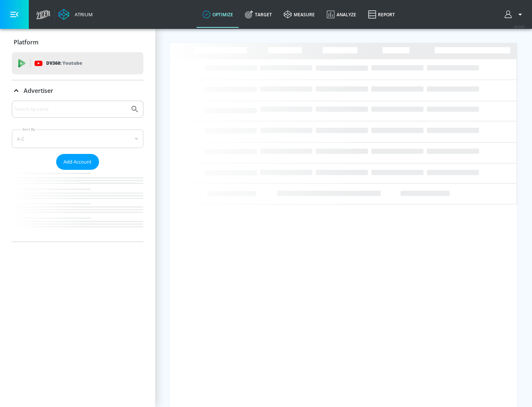 The height and width of the screenshot is (407, 532). Describe the element at coordinates (78, 139) in the screenshot. I see `div: A-Z` at that location.